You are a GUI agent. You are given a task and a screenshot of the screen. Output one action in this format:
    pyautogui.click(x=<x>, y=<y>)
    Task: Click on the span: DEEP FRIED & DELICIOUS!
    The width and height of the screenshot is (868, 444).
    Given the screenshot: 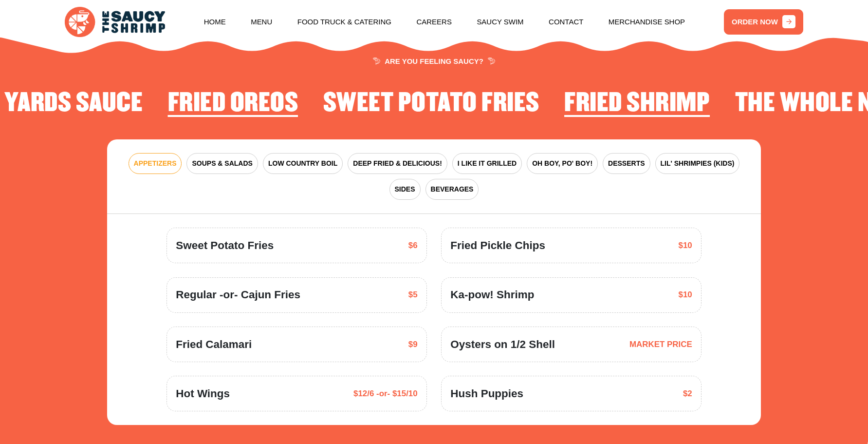 What is the action you would take?
    pyautogui.click(x=397, y=163)
    